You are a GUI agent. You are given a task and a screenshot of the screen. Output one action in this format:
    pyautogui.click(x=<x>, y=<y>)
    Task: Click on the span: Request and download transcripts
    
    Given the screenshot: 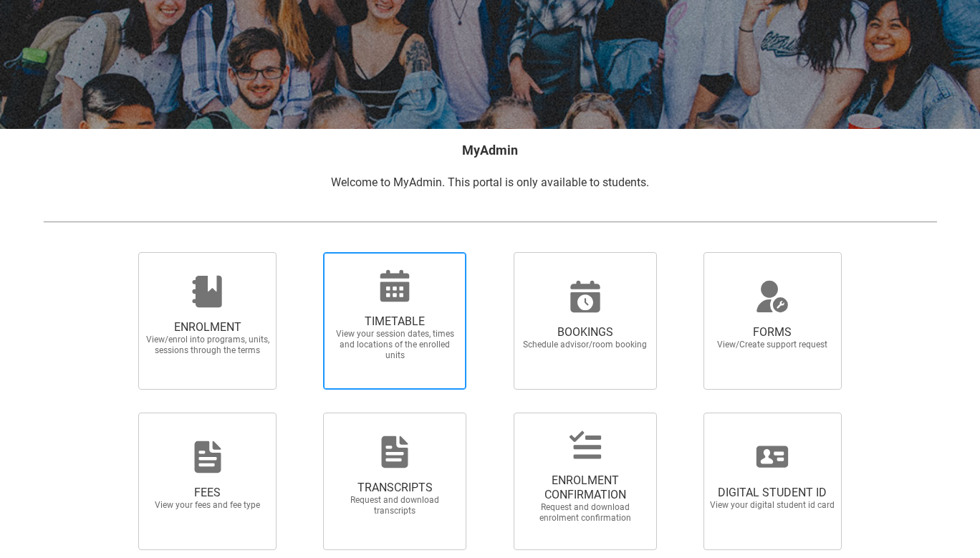 What is the action you would take?
    pyautogui.click(x=395, y=505)
    